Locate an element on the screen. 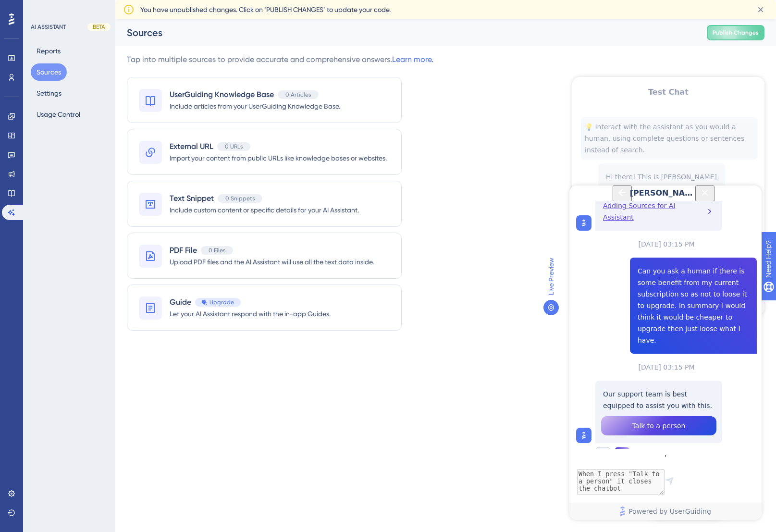  span: Talk to a person is located at coordinates (90, 240).